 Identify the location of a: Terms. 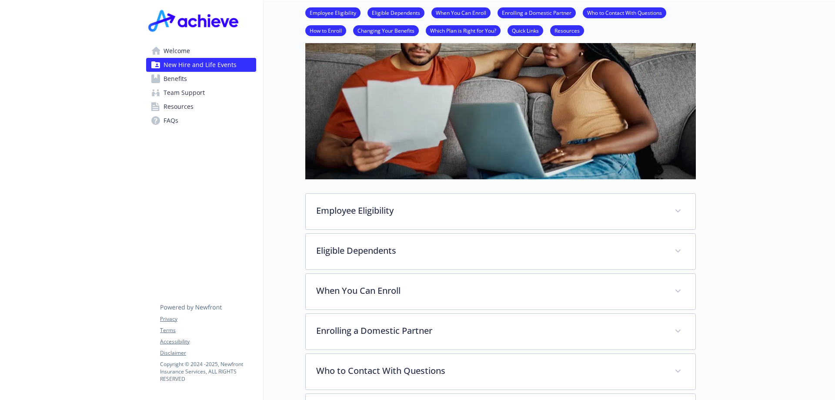
(208, 330).